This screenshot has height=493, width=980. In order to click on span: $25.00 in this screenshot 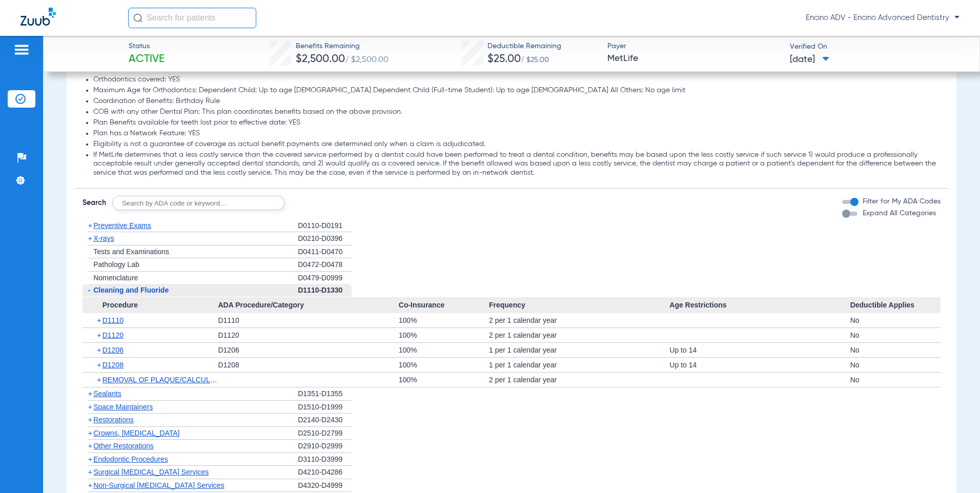, I will do `click(504, 59)`.